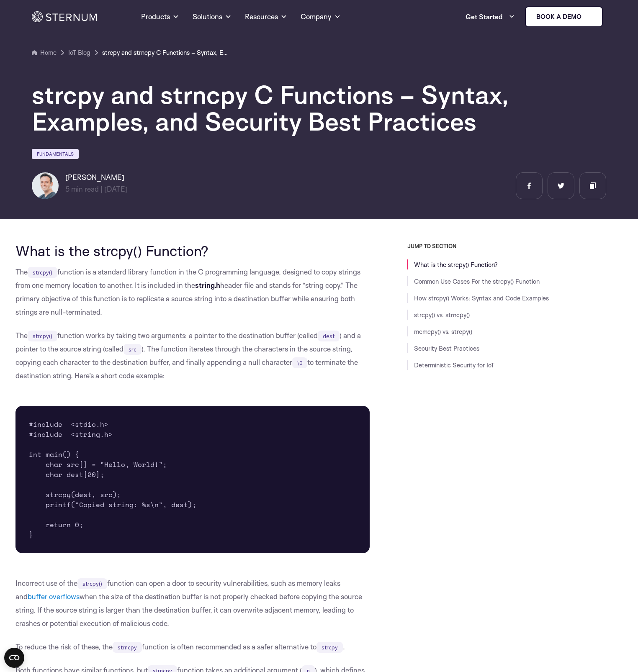 The image size is (638, 672). Describe the element at coordinates (14, 658) in the screenshot. I see `button: Open CMP widget` at that location.